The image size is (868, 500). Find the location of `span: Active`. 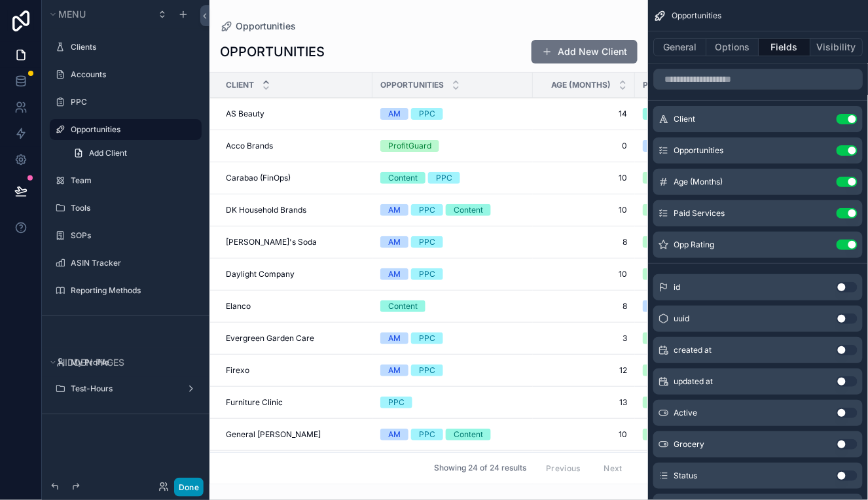

span: Active is located at coordinates (686, 413).